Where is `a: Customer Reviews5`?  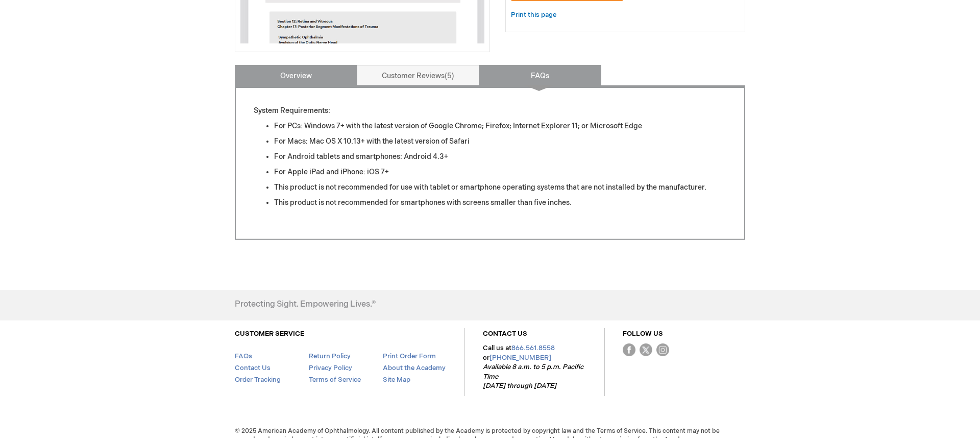 a: Customer Reviews5 is located at coordinates (418, 75).